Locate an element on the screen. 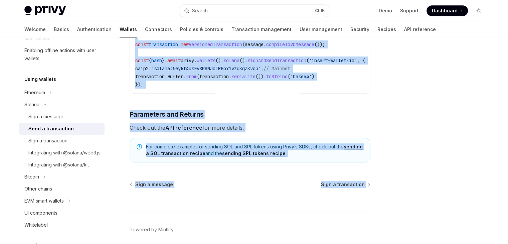 This screenshot has width=508, height=244. div: Send a transaction is located at coordinates (51, 129).